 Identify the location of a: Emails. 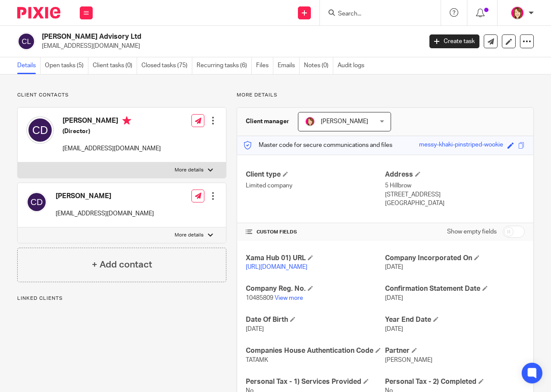
(288, 66).